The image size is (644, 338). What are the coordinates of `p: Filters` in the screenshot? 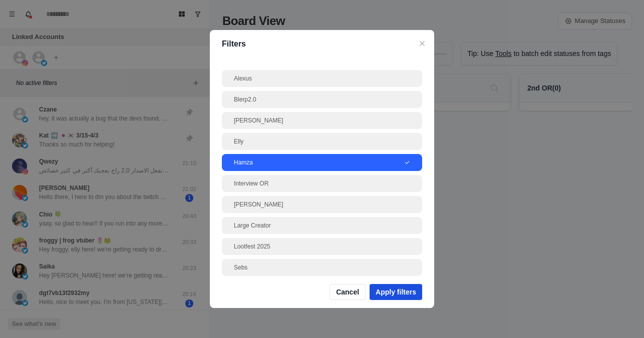 It's located at (322, 44).